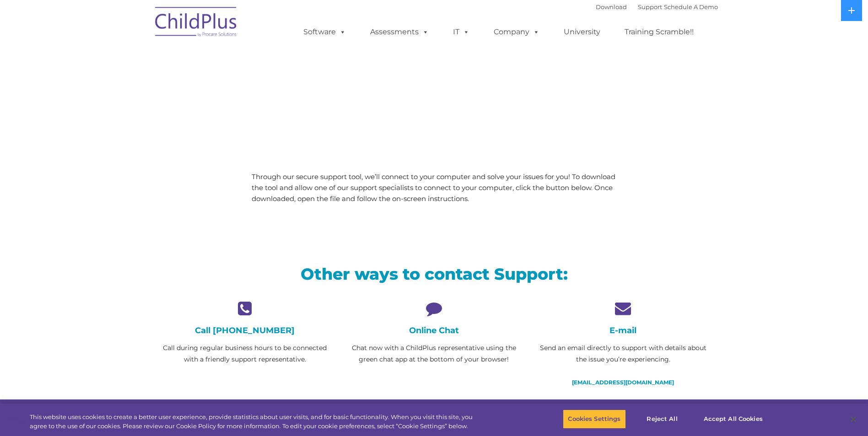 Image resolution: width=868 pixels, height=436 pixels. I want to click on a: University, so click(582, 32).